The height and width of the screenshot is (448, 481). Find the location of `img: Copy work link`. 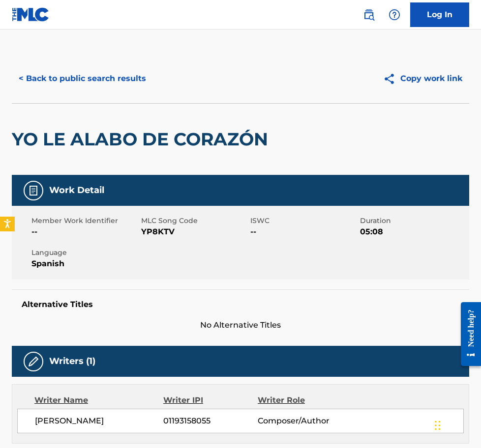

img: Copy work link is located at coordinates (391, 79).